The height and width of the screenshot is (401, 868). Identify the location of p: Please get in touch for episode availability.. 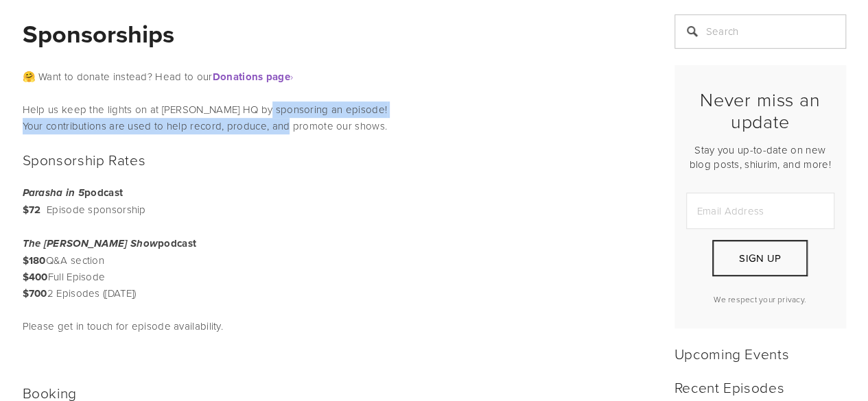
(144, 327).